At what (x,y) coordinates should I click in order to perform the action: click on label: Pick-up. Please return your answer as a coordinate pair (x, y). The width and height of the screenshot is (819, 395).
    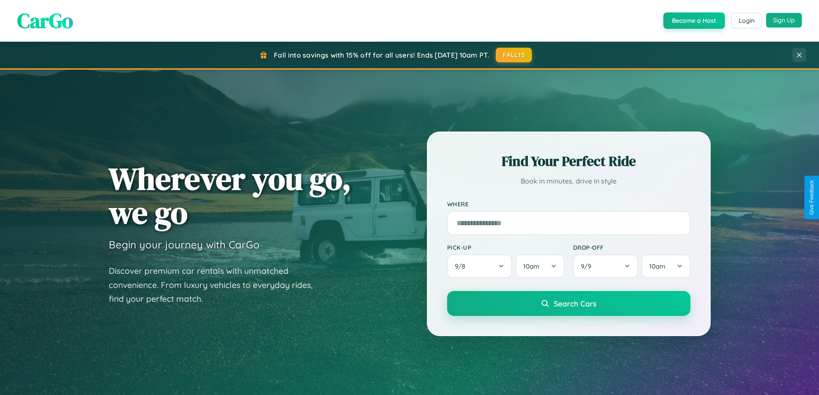
    Looking at the image, I should click on (506, 247).